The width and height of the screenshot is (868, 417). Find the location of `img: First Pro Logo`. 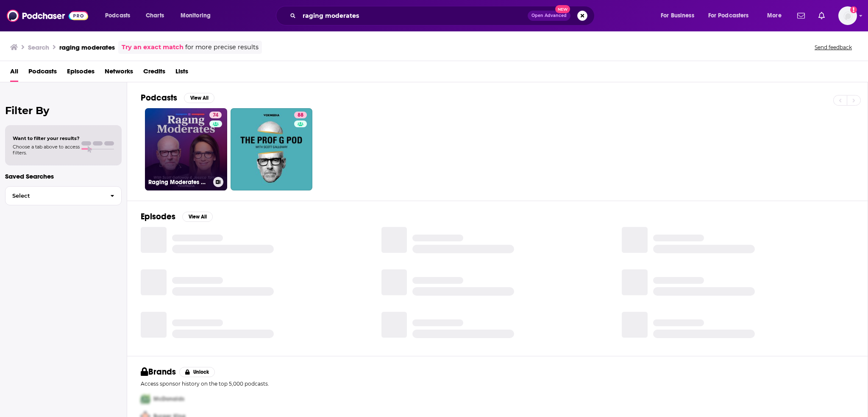

img: First Pro Logo is located at coordinates (145, 399).